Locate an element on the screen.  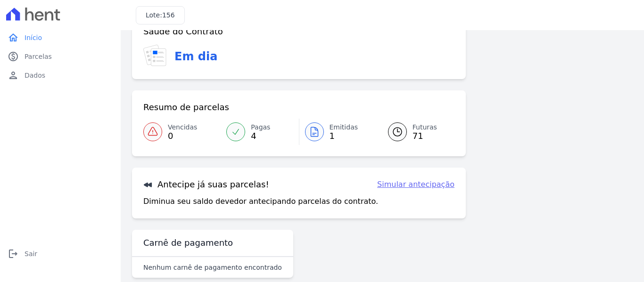
span: Vencidas is located at coordinates (182, 128).